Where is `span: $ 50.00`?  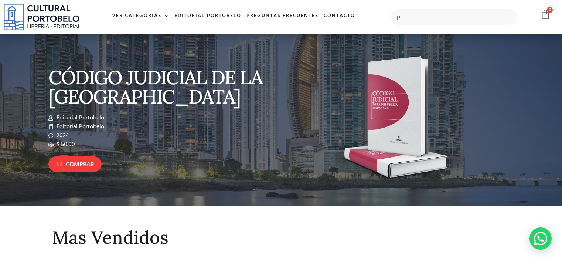 span: $ 50.00 is located at coordinates (65, 144).